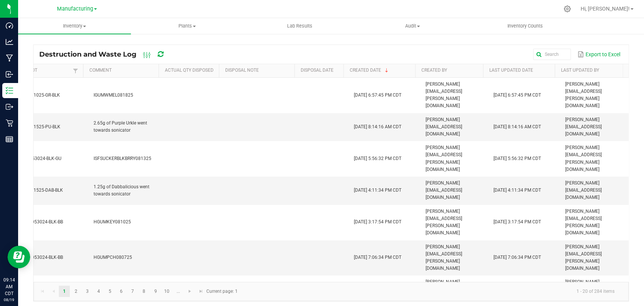  What do you see at coordinates (201, 291) in the screenshot?
I see `a: Go to the last page` at bounding box center [201, 291].